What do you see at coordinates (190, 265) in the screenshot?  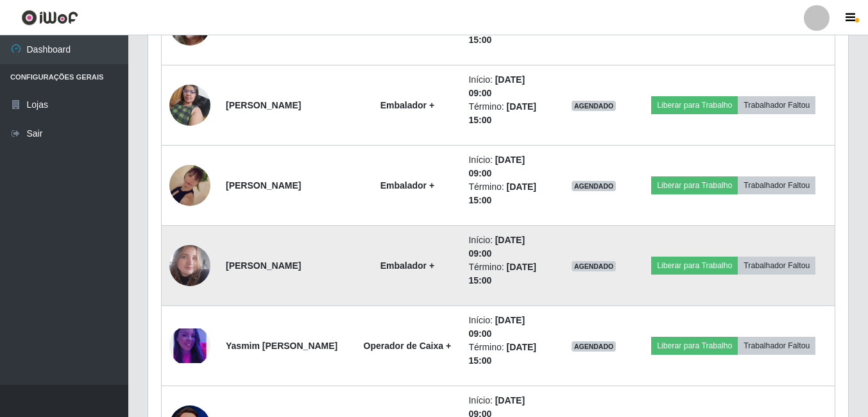 I see `img: 1753661041208.jpeg` at bounding box center [190, 265].